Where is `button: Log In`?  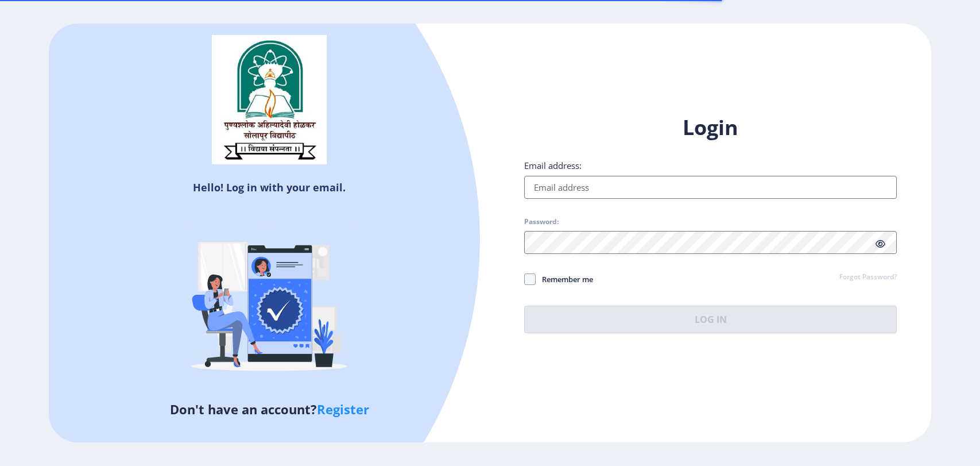
button: Log In is located at coordinates (710, 319).